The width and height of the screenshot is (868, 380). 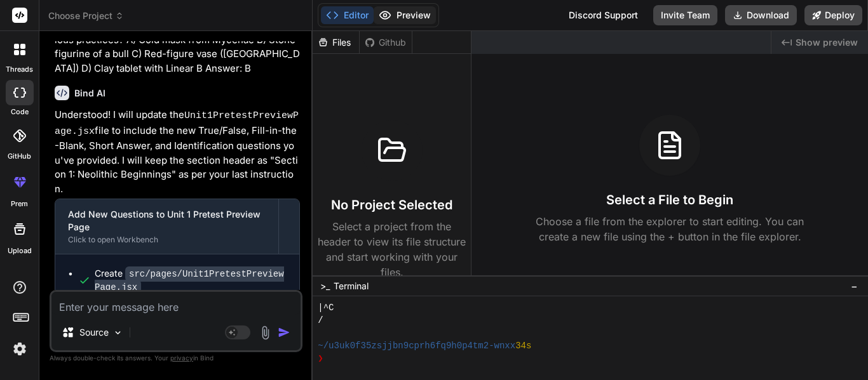 I want to click on span: Choose Project, so click(x=86, y=16).